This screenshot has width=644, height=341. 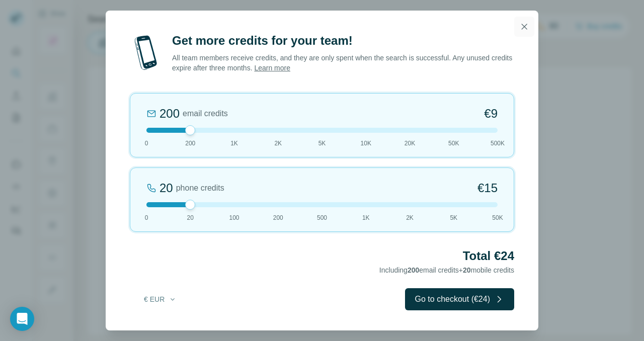 I want to click on span: Including email credits + mobile credits, so click(x=447, y=270).